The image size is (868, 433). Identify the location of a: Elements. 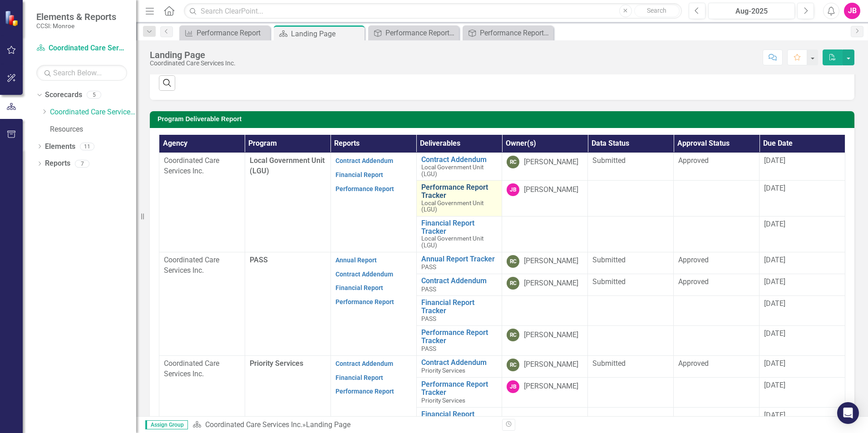
(60, 147).